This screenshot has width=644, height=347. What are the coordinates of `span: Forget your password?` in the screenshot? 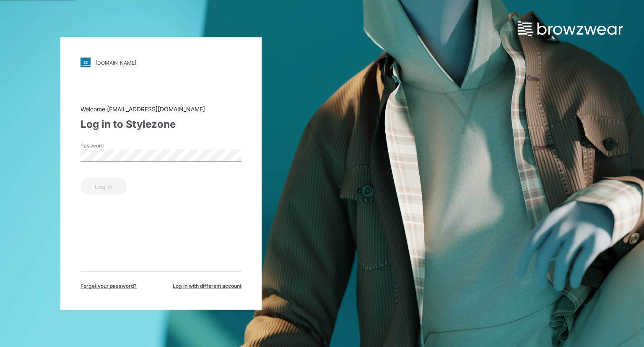 It's located at (108, 286).